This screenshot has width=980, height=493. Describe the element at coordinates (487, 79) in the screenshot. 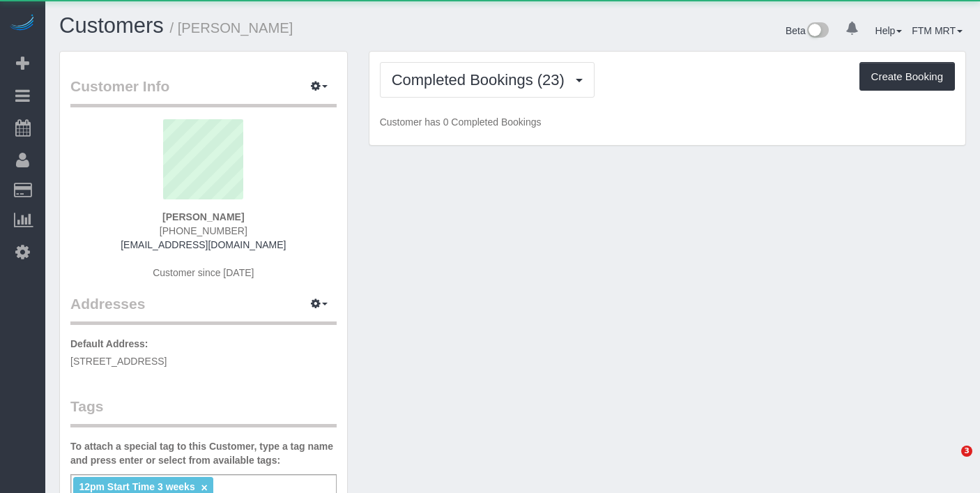

I see `button: Completed Bookings (23)` at that location.